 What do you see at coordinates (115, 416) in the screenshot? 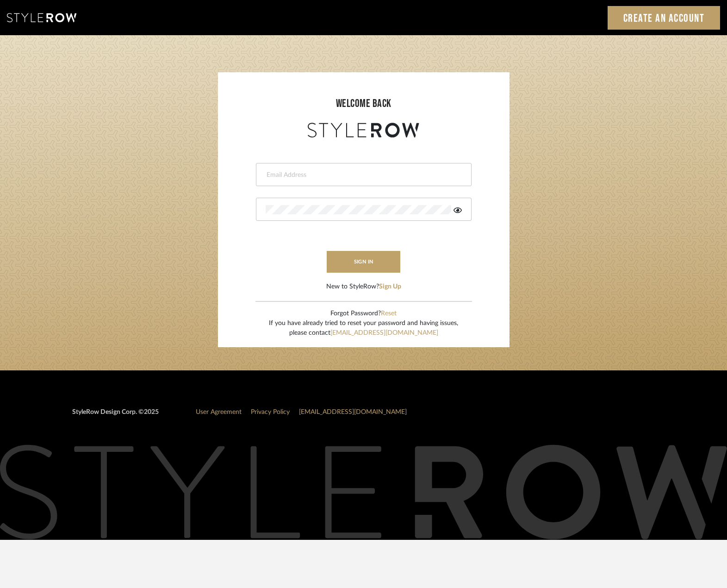
I see `div: StyleRow Design Corp. ©2025` at bounding box center [115, 416].